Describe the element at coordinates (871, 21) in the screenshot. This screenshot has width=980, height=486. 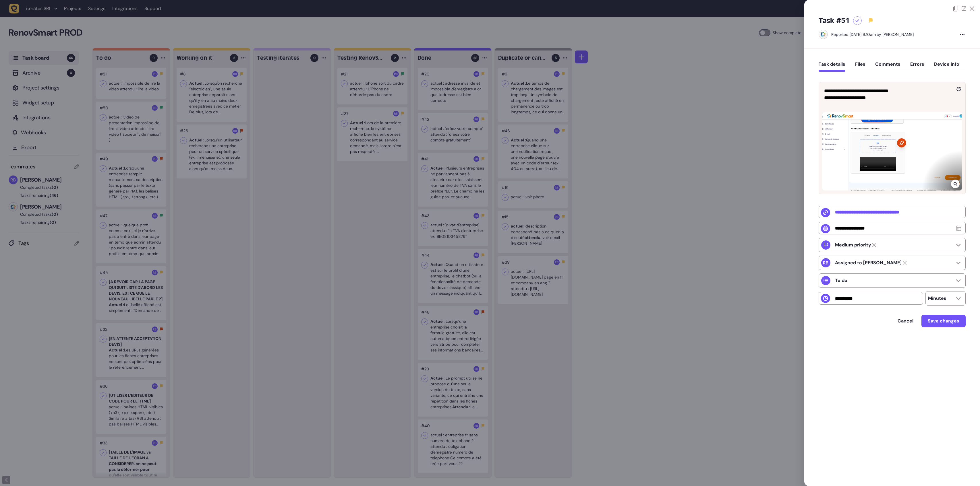
I see `svg: Medium priority` at that location.